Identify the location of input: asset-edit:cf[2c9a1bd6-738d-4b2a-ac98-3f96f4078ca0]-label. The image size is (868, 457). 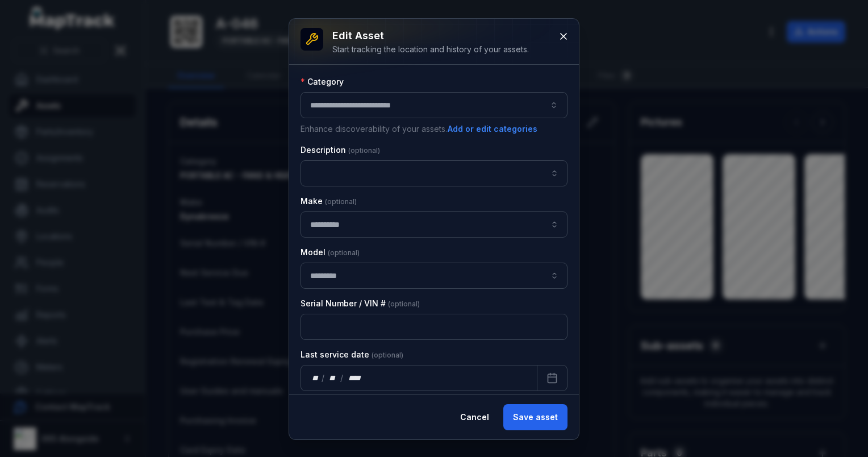
(434, 225).